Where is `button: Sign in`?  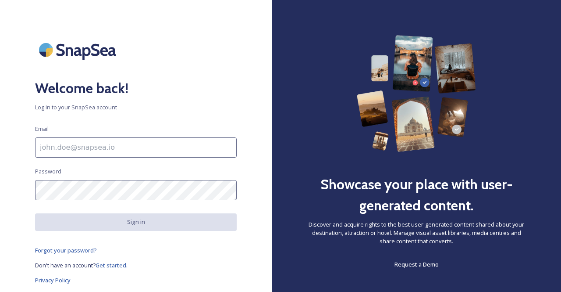
button: Sign in is located at coordinates (136, 221).